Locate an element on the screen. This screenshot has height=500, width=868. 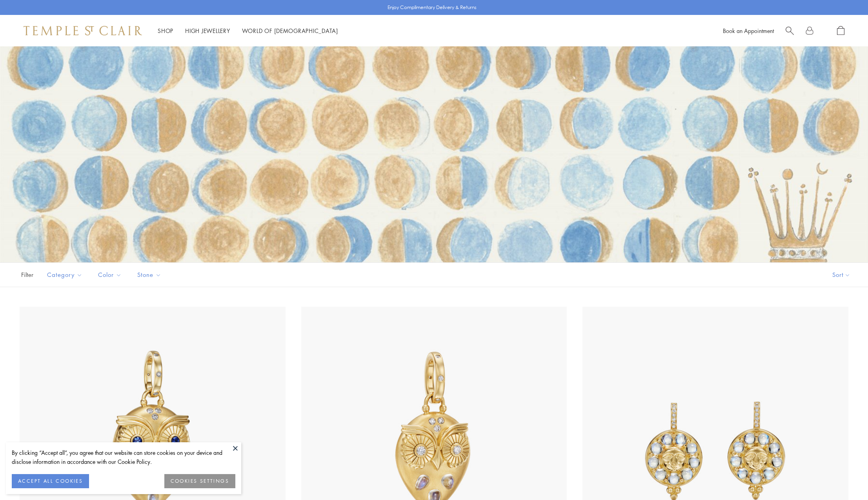
button: ACCEPT ALL COOKIES is located at coordinates (50, 481).